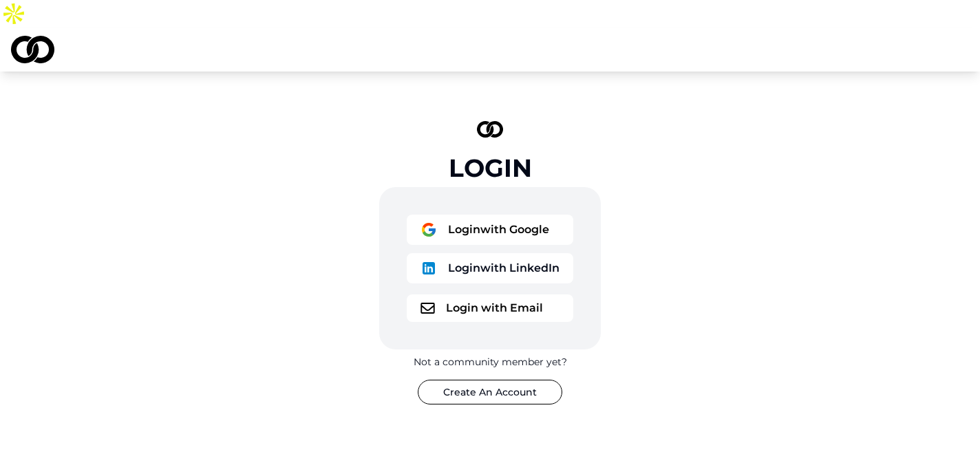 This screenshot has width=980, height=465. I want to click on button: Create An Account, so click(490, 393).